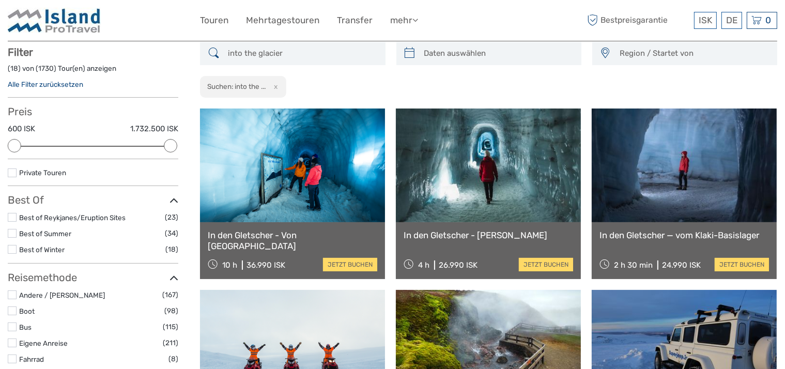  What do you see at coordinates (732, 20) in the screenshot?
I see `div: DE` at bounding box center [732, 20].